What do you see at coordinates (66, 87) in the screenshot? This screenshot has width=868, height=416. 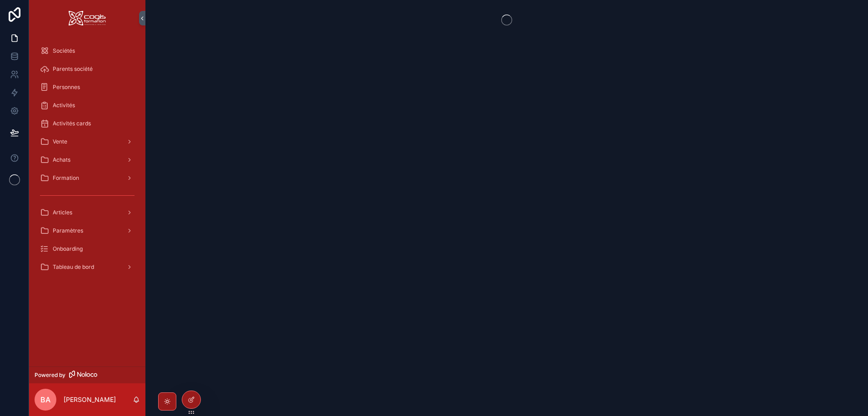 I see `span: Personnes` at bounding box center [66, 87].